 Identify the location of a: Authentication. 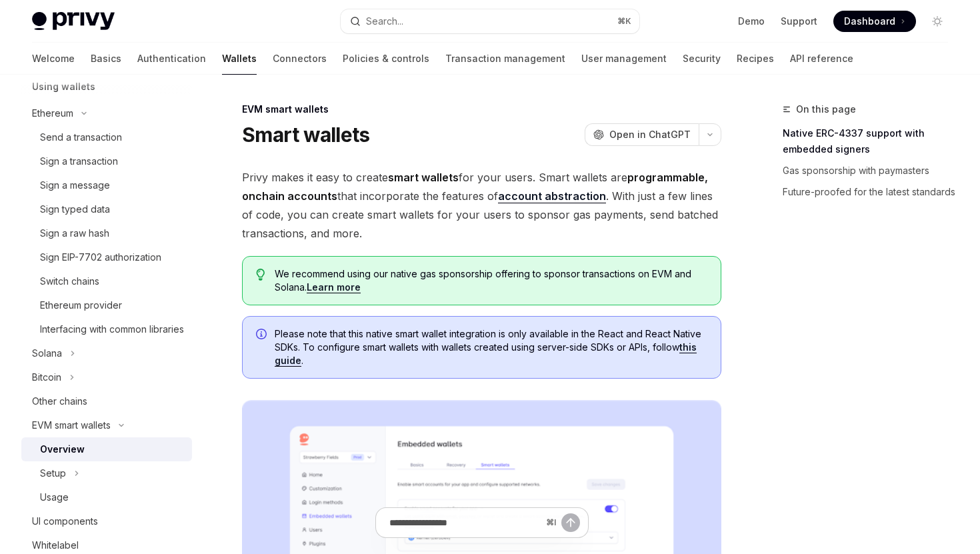
(171, 59).